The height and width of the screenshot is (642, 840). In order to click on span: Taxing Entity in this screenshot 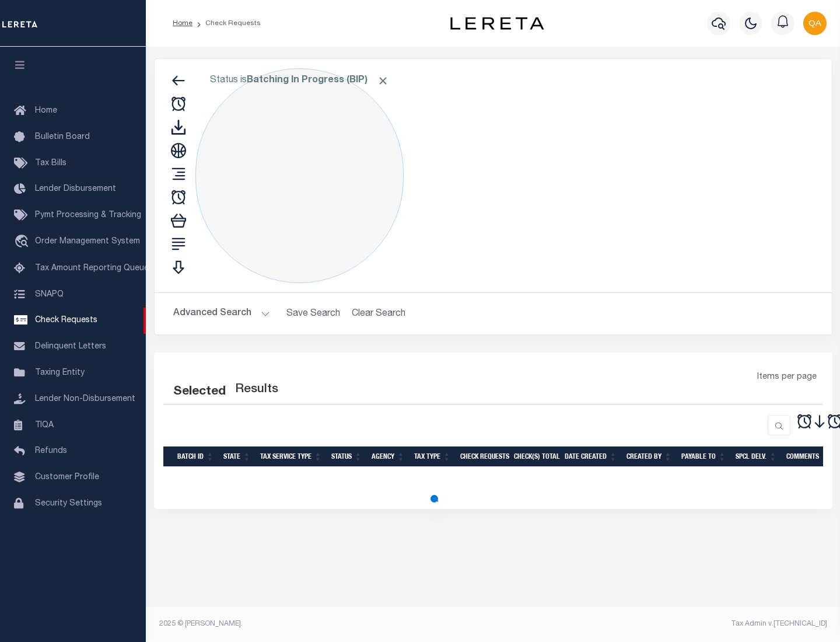, I will do `click(59, 373)`.